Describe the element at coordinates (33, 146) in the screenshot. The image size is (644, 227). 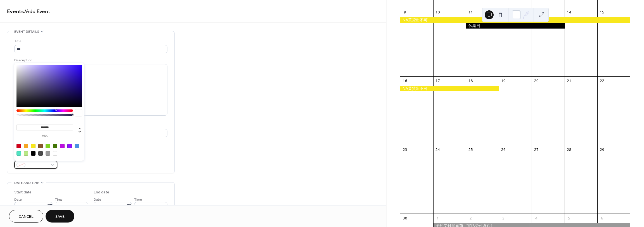
I see `div: #F8E71C` at that location.